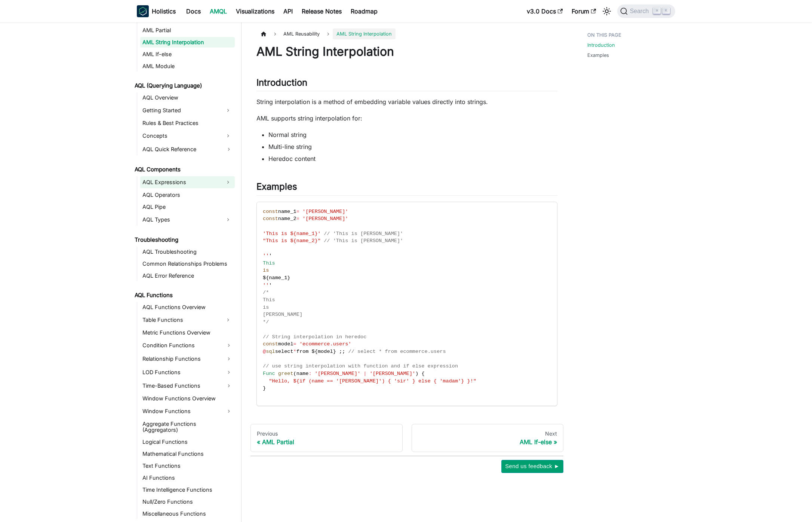 The width and height of the screenshot is (812, 522). I want to click on span: // String interpolation in heredoc, so click(314, 337).